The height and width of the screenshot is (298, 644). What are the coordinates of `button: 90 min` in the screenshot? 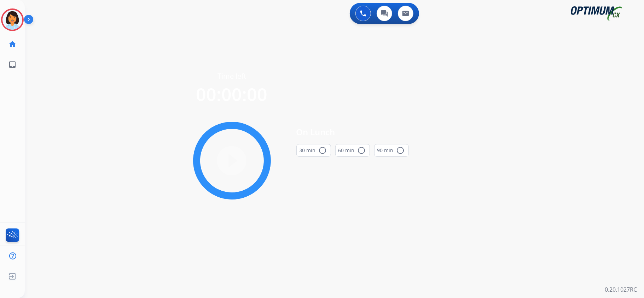 It's located at (392, 150).